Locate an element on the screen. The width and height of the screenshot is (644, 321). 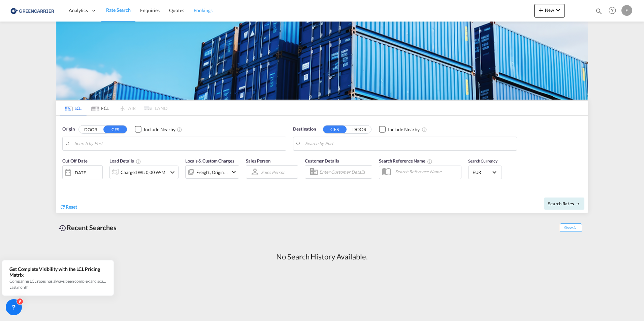
span: New is located at coordinates (549, 10).